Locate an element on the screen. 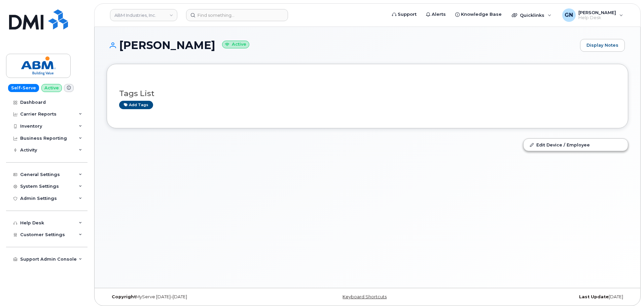 This screenshot has width=644, height=306. strong: Last Update is located at coordinates (594, 297).